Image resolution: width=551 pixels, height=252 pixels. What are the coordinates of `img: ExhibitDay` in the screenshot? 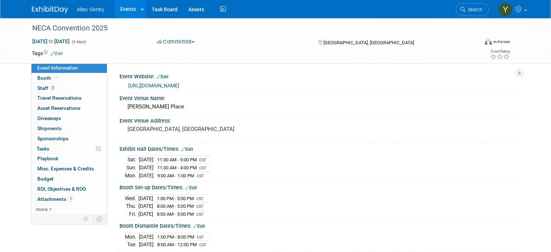 It's located at (50, 10).